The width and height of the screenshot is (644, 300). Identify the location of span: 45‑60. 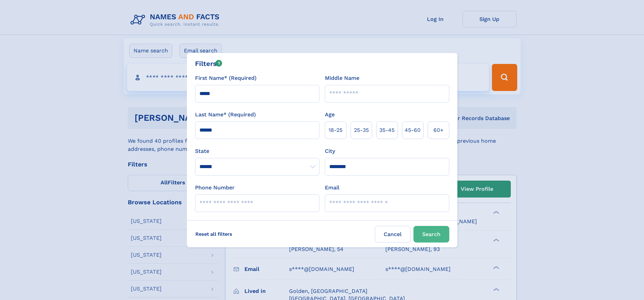
(413, 130).